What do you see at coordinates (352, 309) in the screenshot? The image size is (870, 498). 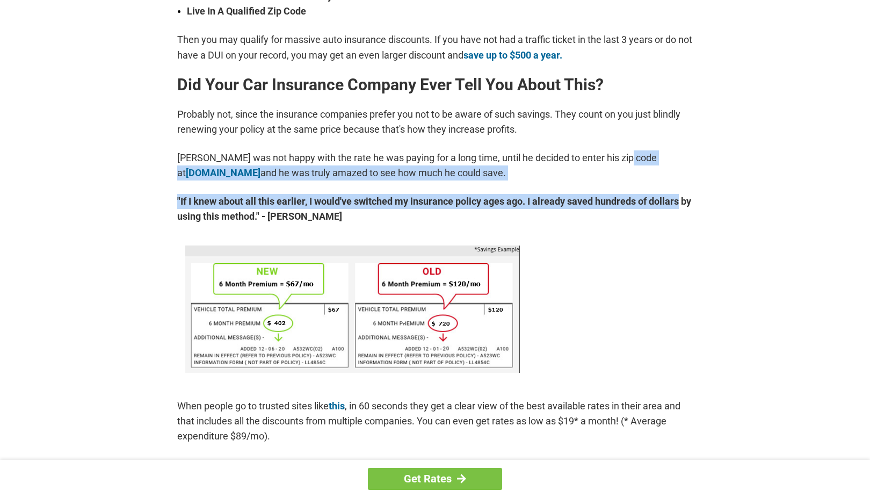 I see `img: savings` at bounding box center [352, 309].